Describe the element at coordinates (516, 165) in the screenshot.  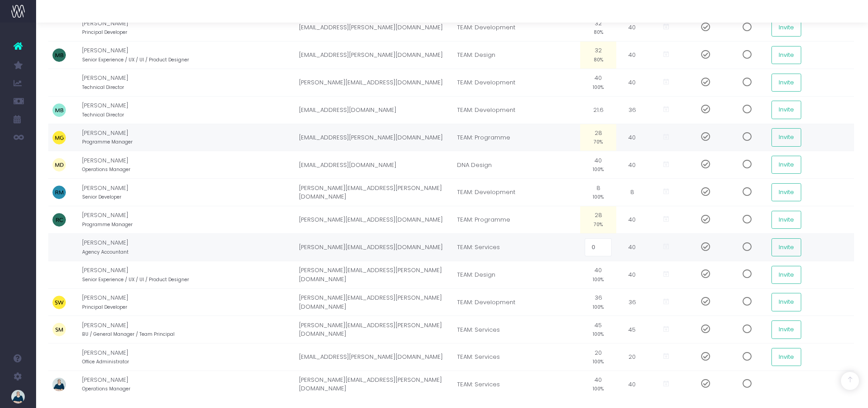
I see `td: DNA Design` at that location.